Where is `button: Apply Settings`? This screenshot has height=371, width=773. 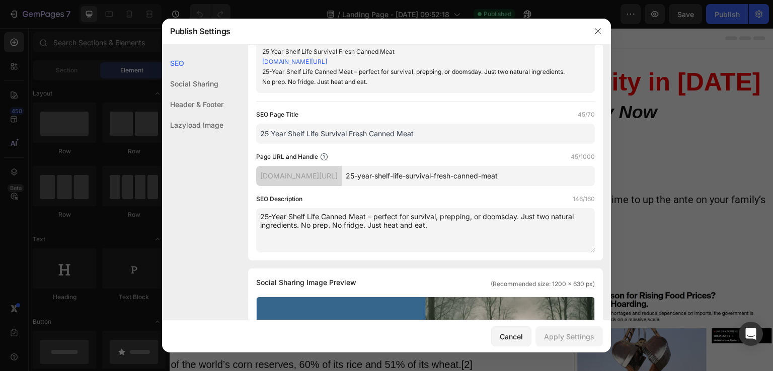 button: Apply Settings is located at coordinates (569, 337).